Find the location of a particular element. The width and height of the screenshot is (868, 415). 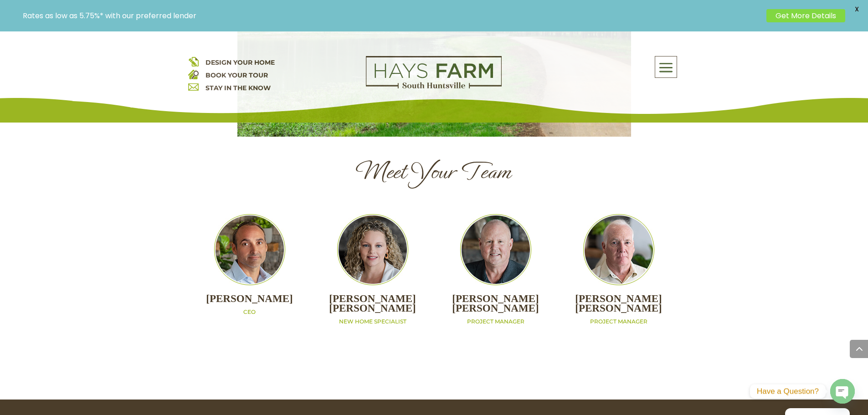

a: DESIGN YOUR HOME is located at coordinates (240, 62).